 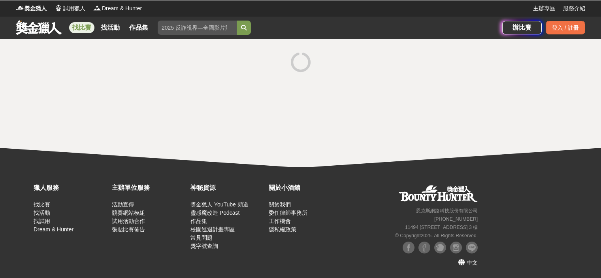 What do you see at coordinates (213, 229) in the screenshot?
I see `a: 校園巡迴計畫專區` at bounding box center [213, 229].